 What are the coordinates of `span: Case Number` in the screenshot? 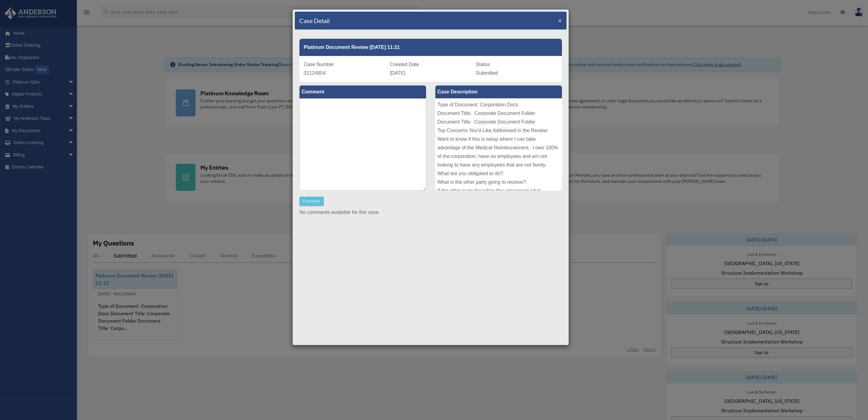 It's located at (318, 65).